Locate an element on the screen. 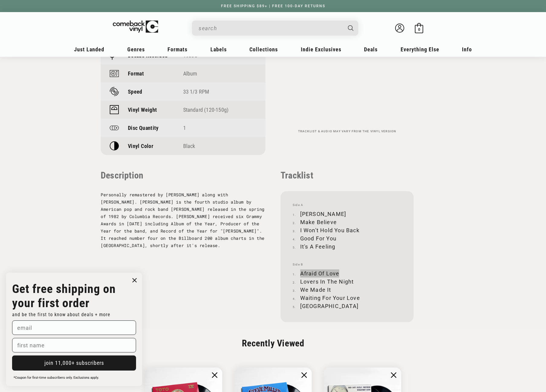 The image size is (546, 392). span: Side B is located at coordinates (347, 265).